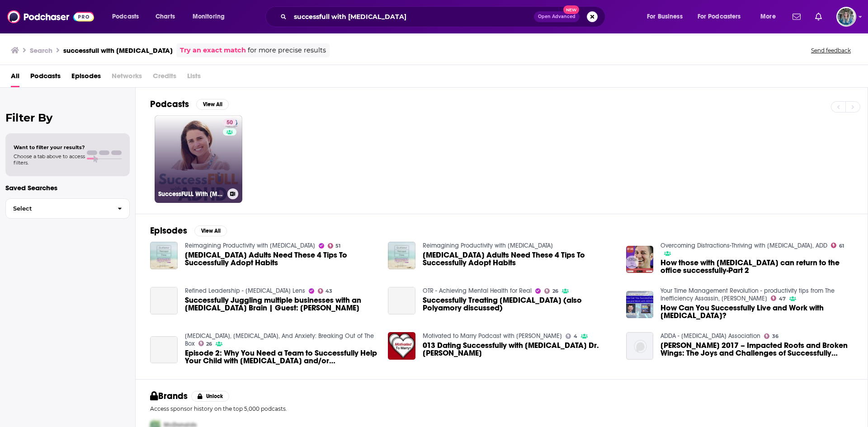 The width and height of the screenshot is (868, 427). I want to click on a: 51, so click(334, 246).